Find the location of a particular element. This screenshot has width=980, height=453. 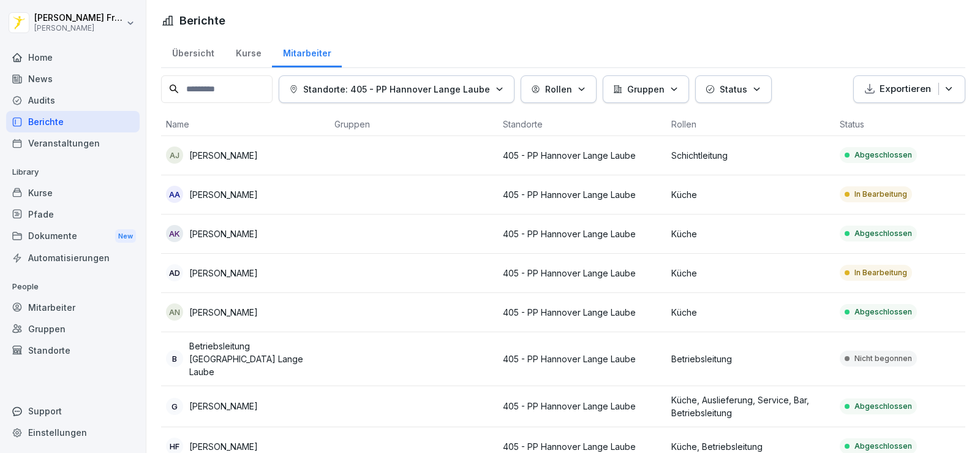

div: Automatisierungen is located at coordinates (73, 257).